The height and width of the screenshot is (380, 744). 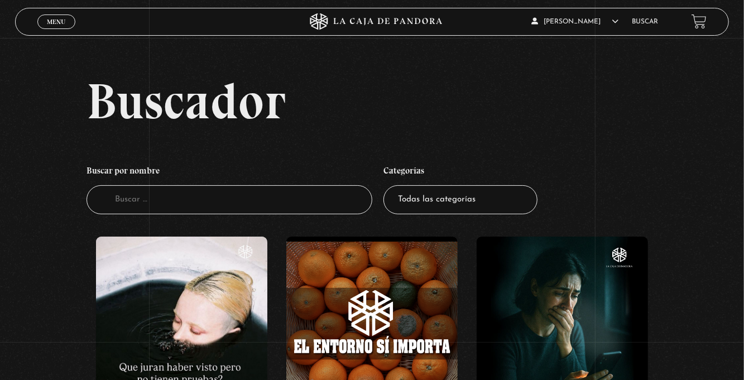 What do you see at coordinates (56, 22) in the screenshot?
I see `span: Menu` at bounding box center [56, 22].